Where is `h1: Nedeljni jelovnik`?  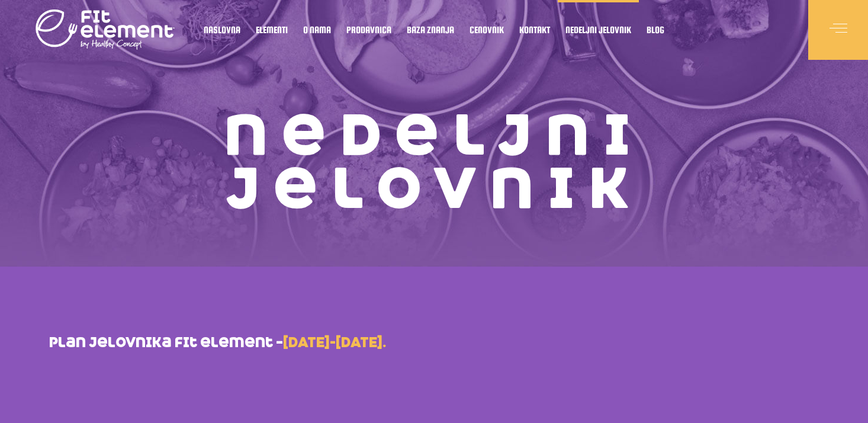
h1: Nedeljni jelovnik is located at coordinates (434, 163).